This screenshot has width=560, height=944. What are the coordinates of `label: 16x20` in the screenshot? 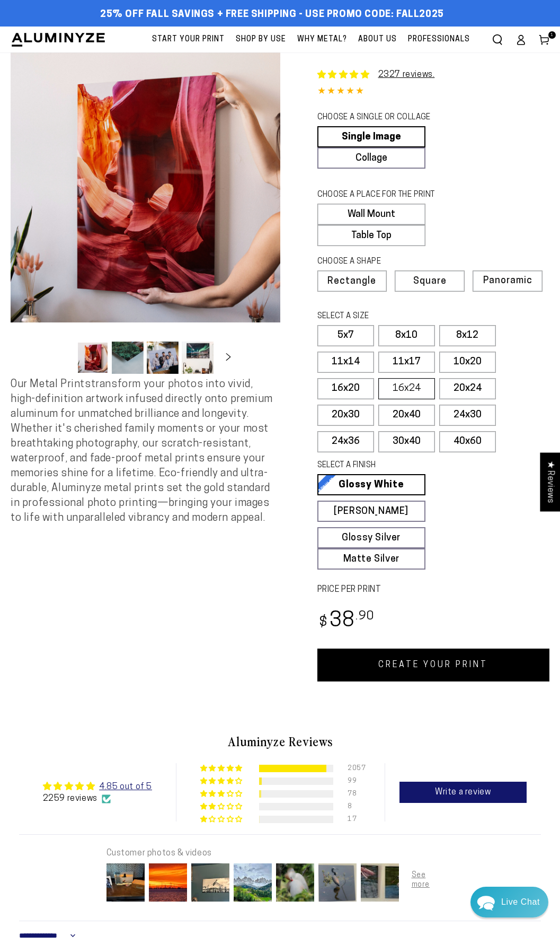 It's located at (346, 389).